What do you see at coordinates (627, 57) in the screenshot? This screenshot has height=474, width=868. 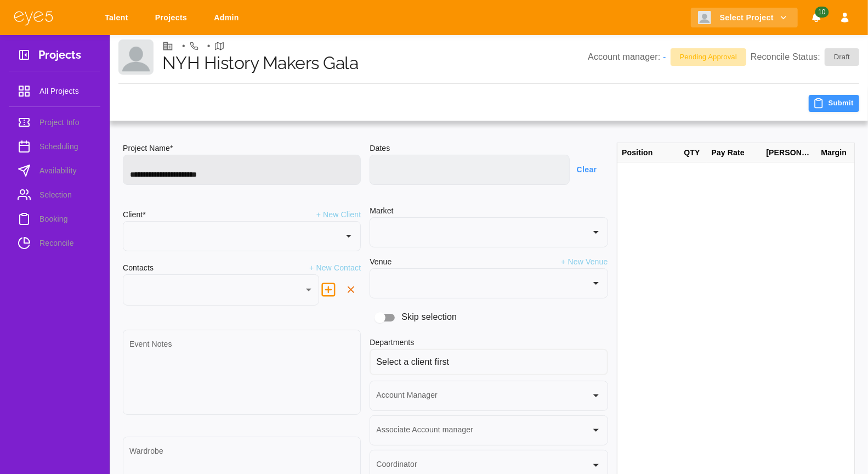 I see `p: Account manager:` at bounding box center [627, 57].